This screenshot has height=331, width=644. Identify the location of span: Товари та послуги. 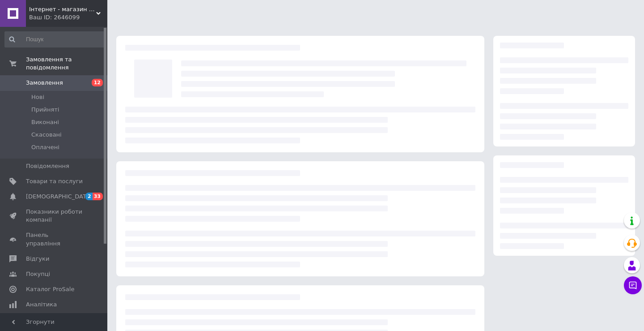
(54, 181).